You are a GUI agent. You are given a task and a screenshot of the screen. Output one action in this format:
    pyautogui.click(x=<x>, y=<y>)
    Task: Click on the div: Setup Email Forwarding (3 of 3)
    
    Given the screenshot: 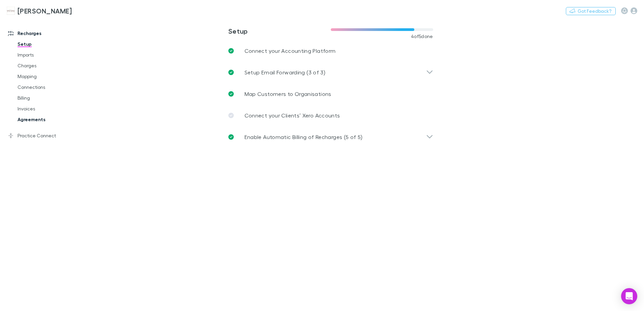 What is the action you would take?
    pyautogui.click(x=331, y=72)
    